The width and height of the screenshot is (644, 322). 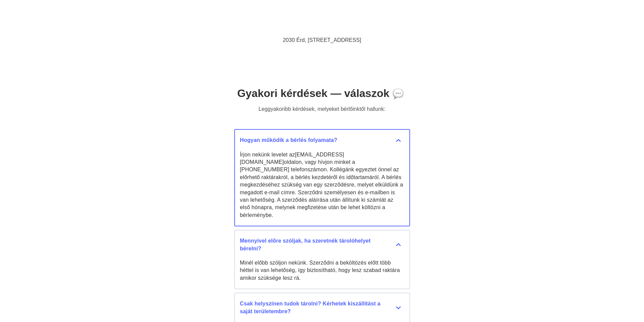 I want to click on div: Hogyan működik a bérlés folyamata?, so click(x=322, y=140).